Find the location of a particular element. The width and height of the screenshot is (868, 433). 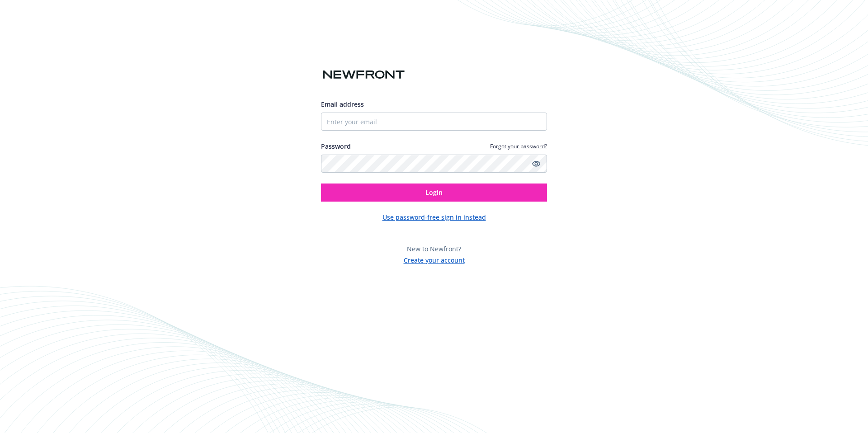

button: Login is located at coordinates (434, 192).